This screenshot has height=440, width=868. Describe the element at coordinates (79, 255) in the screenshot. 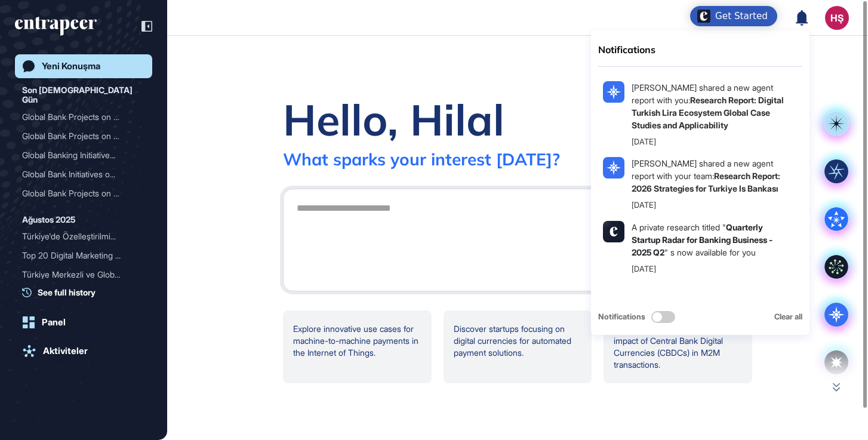

I see `div: Top 20 Digital Marketing ...` at that location.